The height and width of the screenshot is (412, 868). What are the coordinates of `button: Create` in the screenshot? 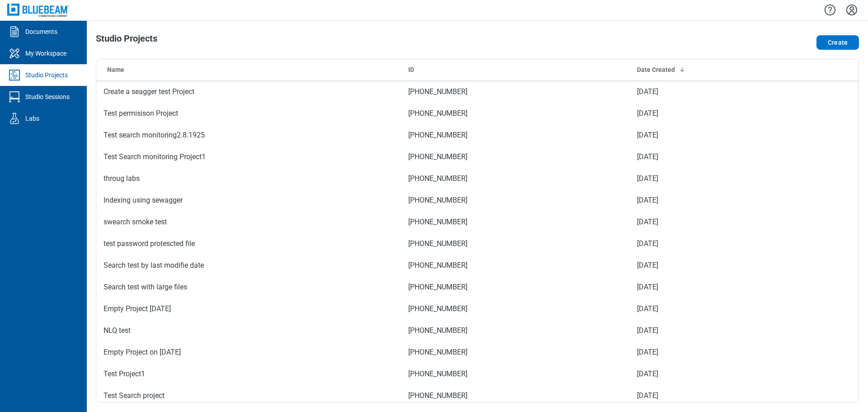 It's located at (837, 42).